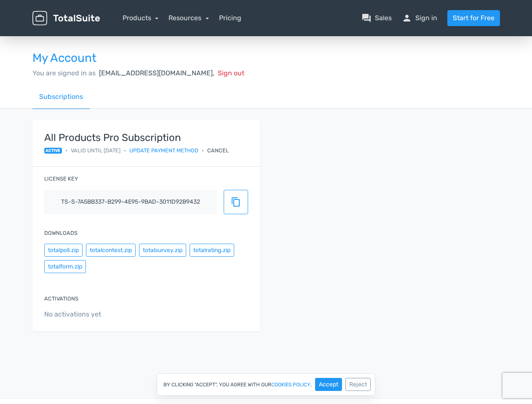  I want to click on div: Cancel, so click(218, 150).